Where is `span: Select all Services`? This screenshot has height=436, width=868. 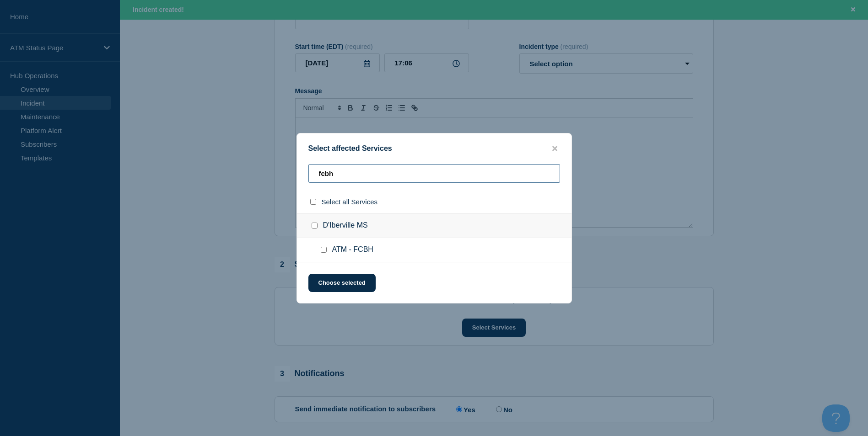 span: Select all Services is located at coordinates (350, 201).